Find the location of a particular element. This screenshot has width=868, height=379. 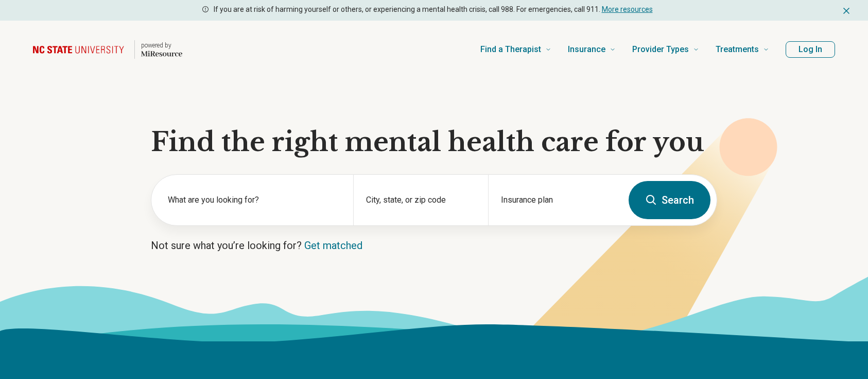

a: Get matched is located at coordinates (333, 245).